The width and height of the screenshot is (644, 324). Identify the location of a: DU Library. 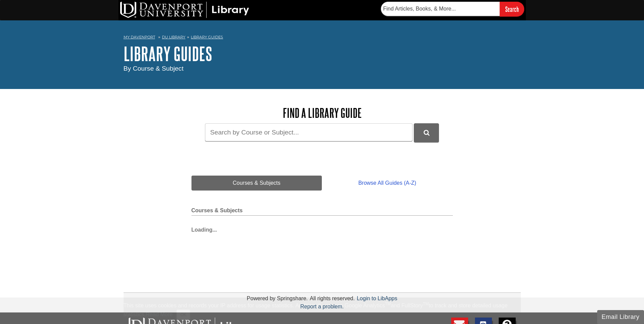
(173, 37).